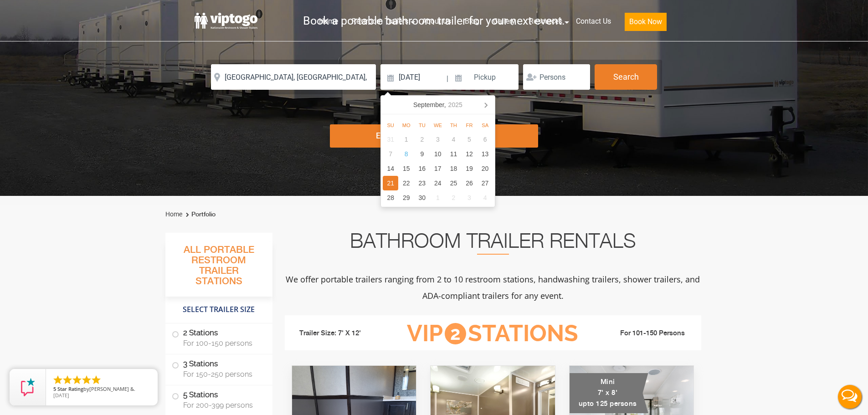 The height and width of the screenshot is (415, 868). Describe the element at coordinates (484, 77) in the screenshot. I see `input: Pickup` at that location.